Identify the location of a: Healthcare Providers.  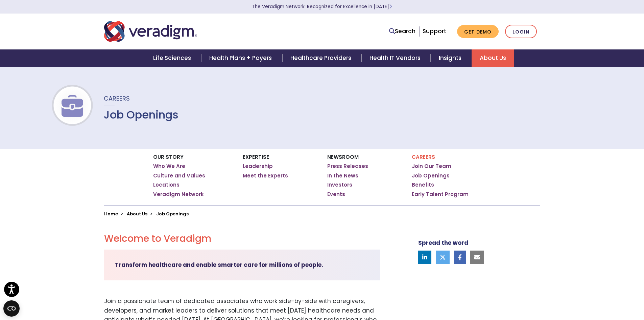
(322, 57).